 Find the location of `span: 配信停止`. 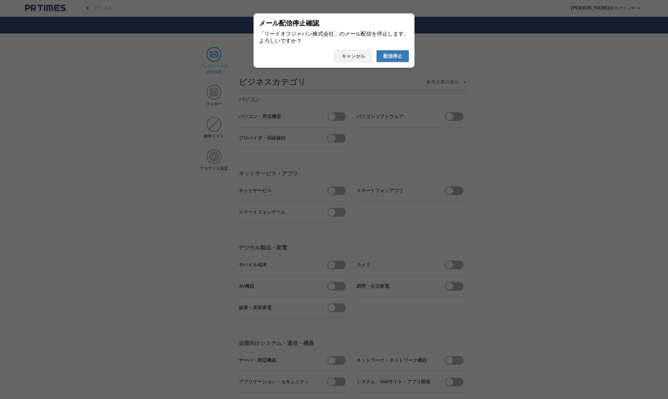

span: 配信停止 is located at coordinates (393, 56).